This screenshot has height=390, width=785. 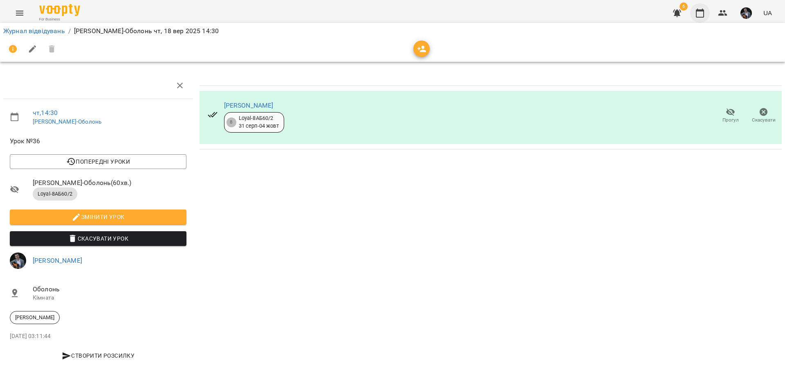 I want to click on nav: breadcrumb, so click(x=393, y=31).